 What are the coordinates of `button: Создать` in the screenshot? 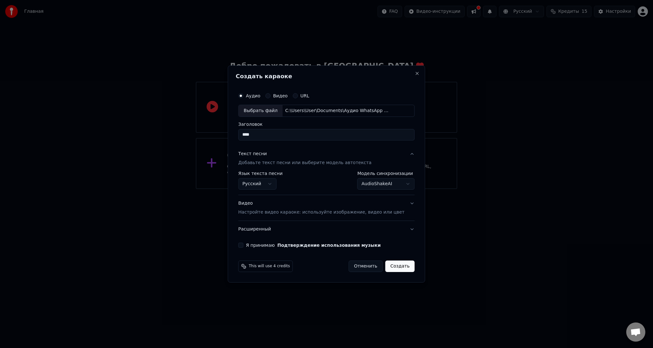 It's located at (400, 266).